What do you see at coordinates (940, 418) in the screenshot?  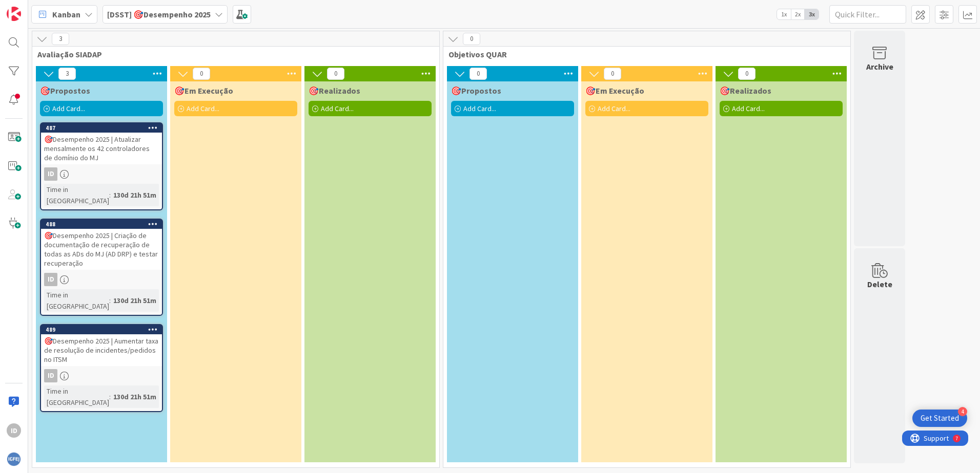 I see `div: Get Started` at bounding box center [940, 418].